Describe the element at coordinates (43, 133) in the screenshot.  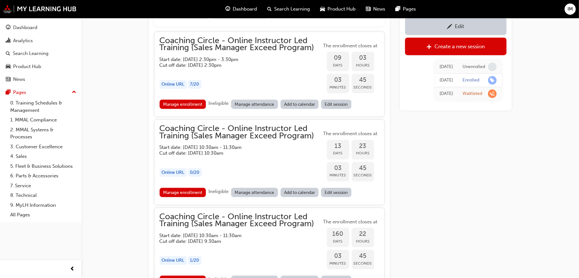
I see `a: 2. MMAL Systems & Processes` at that location.